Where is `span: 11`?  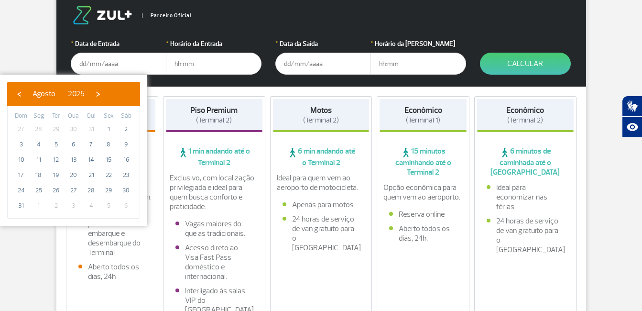 span: 11 is located at coordinates (39, 160).